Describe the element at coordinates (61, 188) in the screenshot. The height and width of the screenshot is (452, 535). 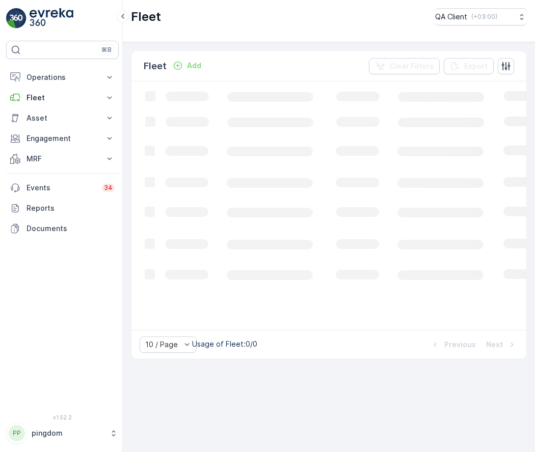
I see `p: Events` at that location.